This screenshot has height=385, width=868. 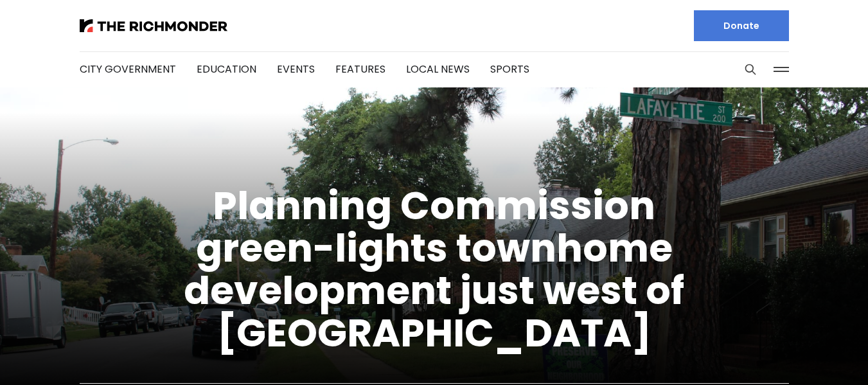 I want to click on a: City Government, so click(x=128, y=69).